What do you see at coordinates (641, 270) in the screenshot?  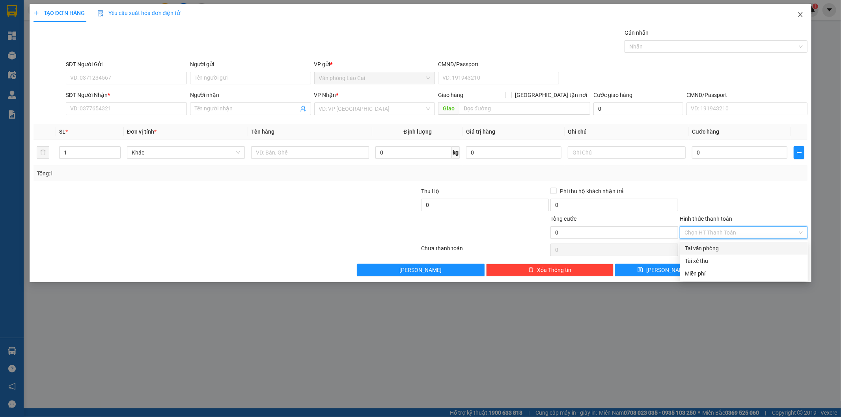 I see `span: save` at bounding box center [641, 270].